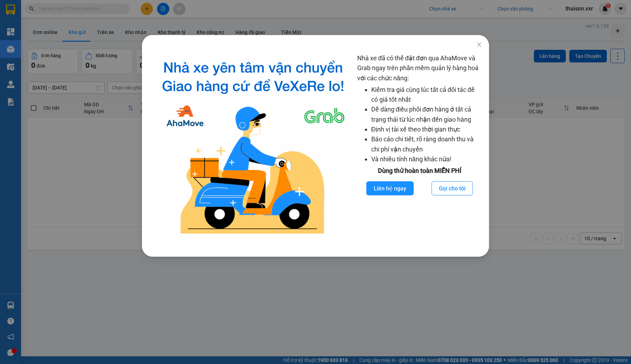 The image size is (631, 364). What do you see at coordinates (452, 188) in the screenshot?
I see `button: Gọi cho tôi` at bounding box center [452, 188].